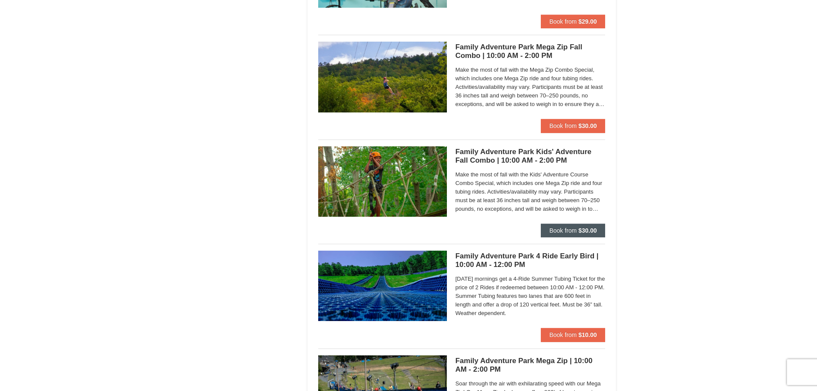 The width and height of the screenshot is (817, 391). What do you see at coordinates (588, 21) in the screenshot?
I see `strong: $29.00` at bounding box center [588, 21].